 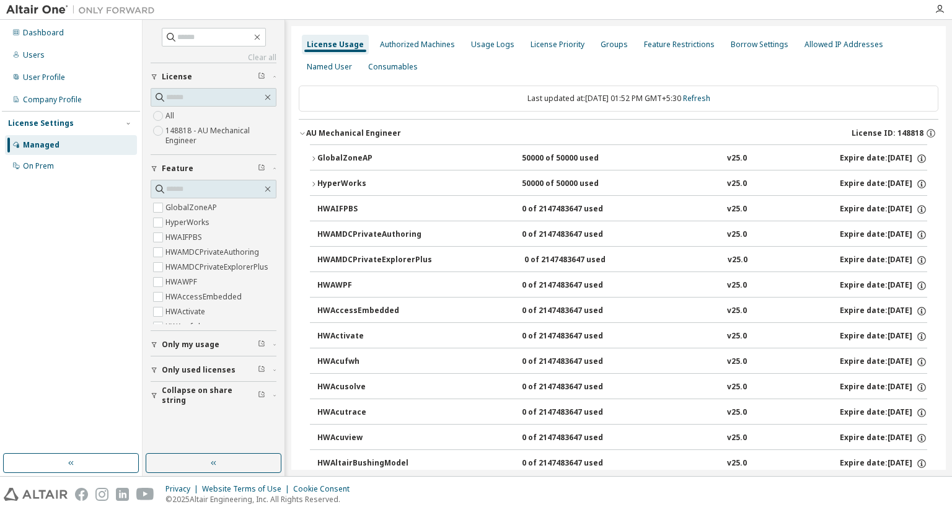 What do you see at coordinates (373, 209) in the screenshot?
I see `div: HWAIFPBS` at bounding box center [373, 209].